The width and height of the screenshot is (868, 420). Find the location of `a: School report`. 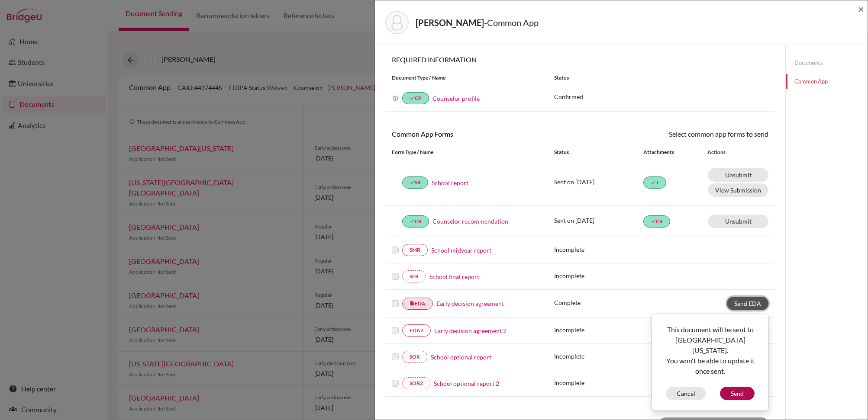

a: School report is located at coordinates (450, 183).